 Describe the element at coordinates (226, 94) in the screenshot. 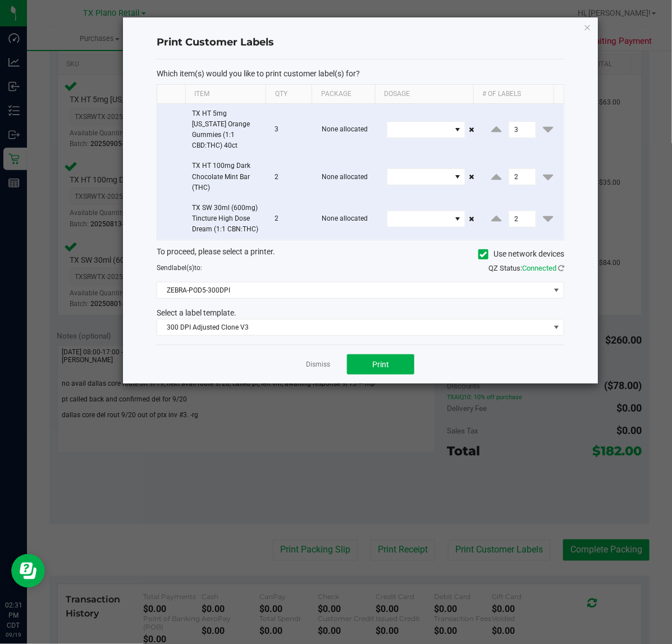

I see `th: Item` at that location.